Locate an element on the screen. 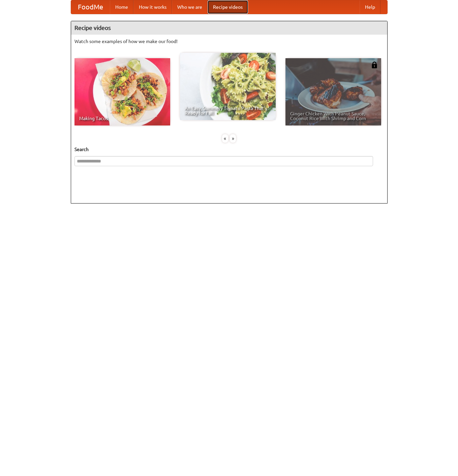 The image size is (458, 476). img: 483408.png is located at coordinates (374, 65).